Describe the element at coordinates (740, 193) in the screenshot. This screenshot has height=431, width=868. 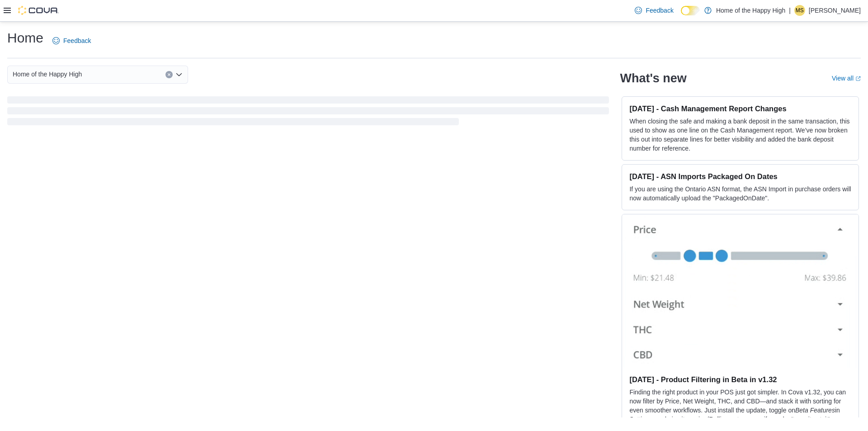
I see `p: If you are using the Ontario ASN format, the ASN Import in purchase orders will now automatically...` at that location.